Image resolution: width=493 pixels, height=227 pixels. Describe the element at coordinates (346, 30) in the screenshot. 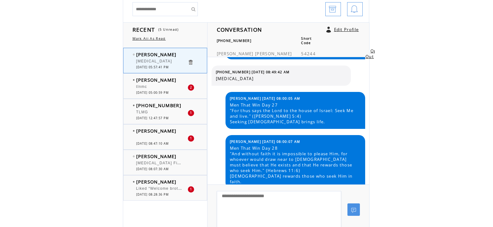

I see `a: Edit Profile` at that location.